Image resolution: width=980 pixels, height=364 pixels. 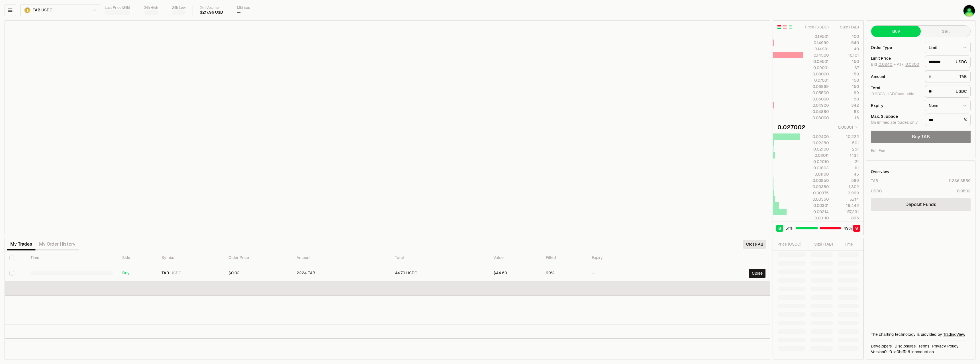 What do you see at coordinates (846, 93) in the screenshot?
I see `div: 99` at bounding box center [846, 93].